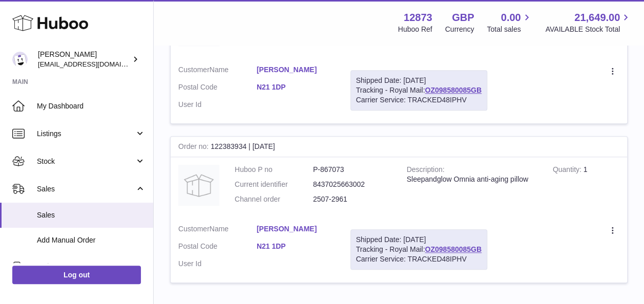  What do you see at coordinates (86, 266) in the screenshot?
I see `span: Orders` at bounding box center [86, 266].